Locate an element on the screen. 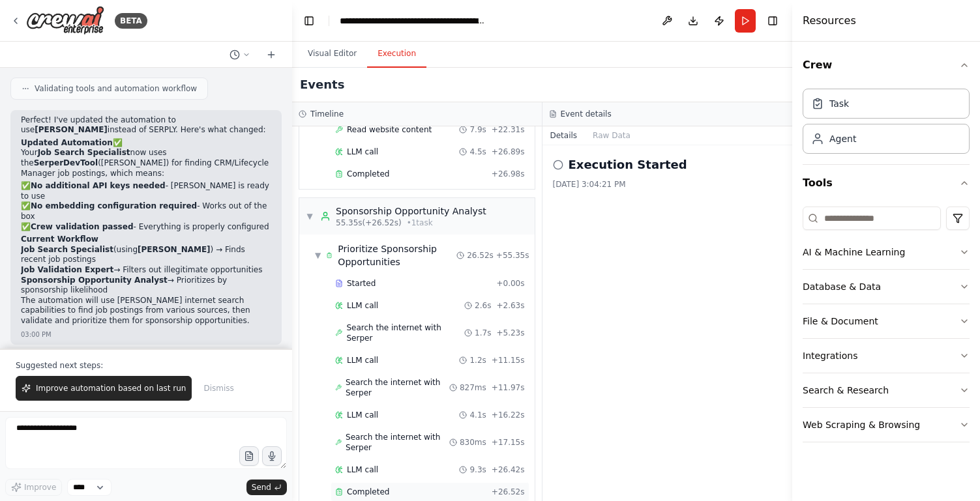  button: Improve is located at coordinates (33, 487).